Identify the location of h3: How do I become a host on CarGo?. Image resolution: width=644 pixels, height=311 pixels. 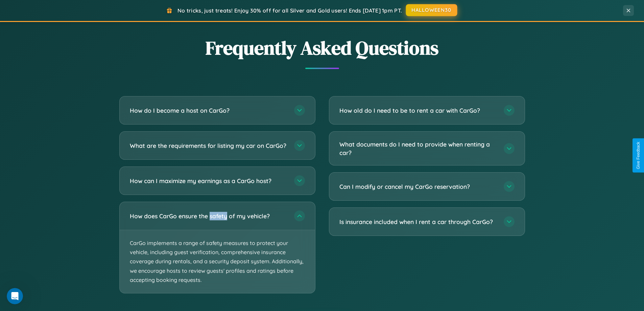
(209, 110).